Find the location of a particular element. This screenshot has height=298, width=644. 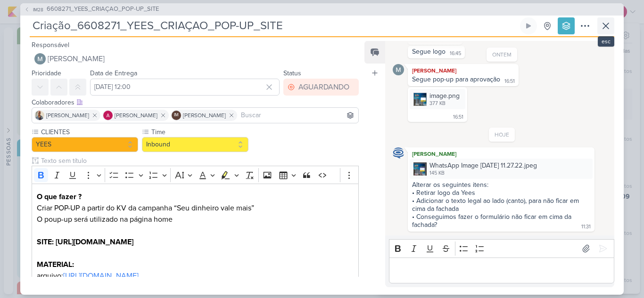

div: AGUARDANDO is located at coordinates (324, 87).